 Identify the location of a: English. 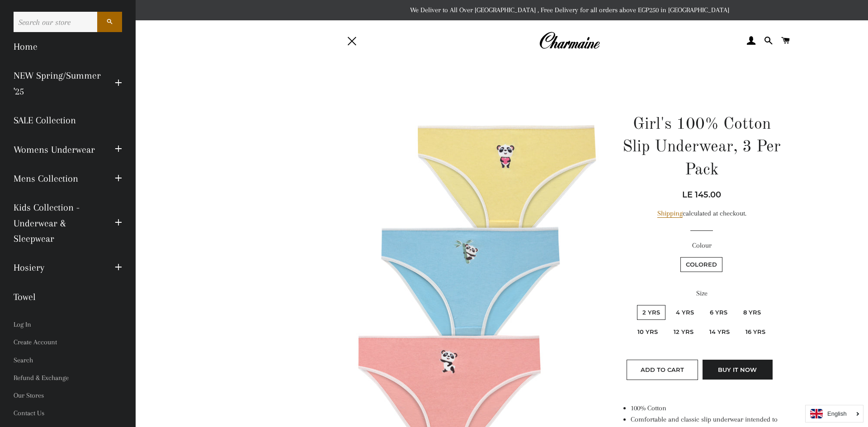
(834, 413).